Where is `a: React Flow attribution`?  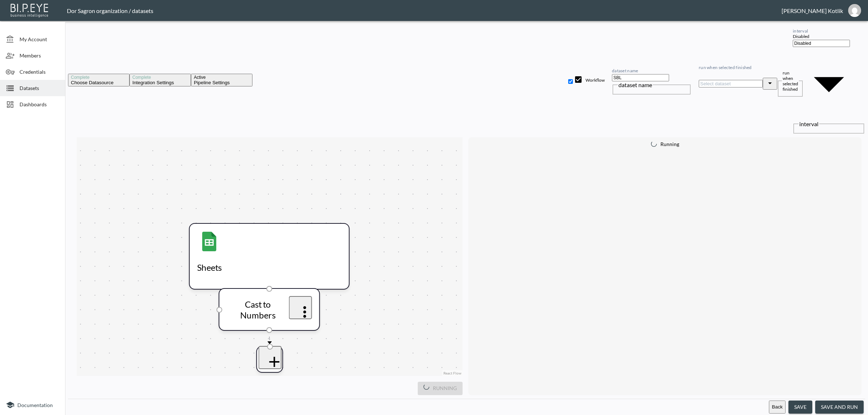
a: React Flow attribution is located at coordinates (453, 373).